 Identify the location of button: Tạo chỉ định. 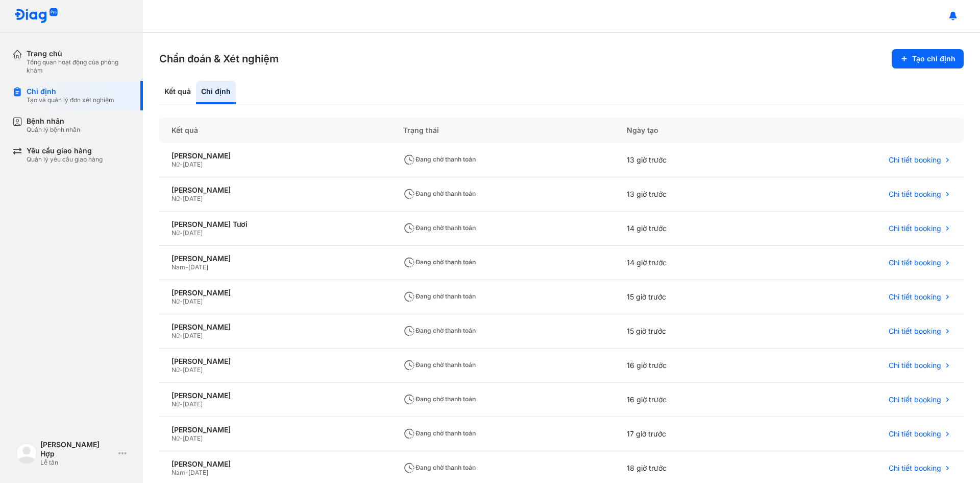
(928, 59).